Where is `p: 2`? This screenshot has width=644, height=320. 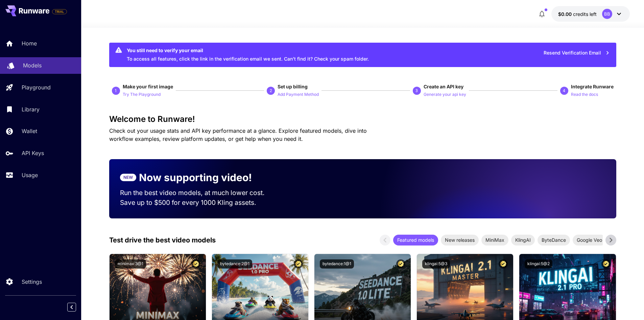 p: 2 is located at coordinates (271, 91).